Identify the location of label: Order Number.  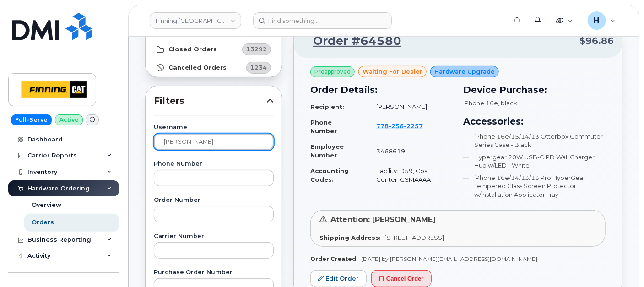
(214, 200).